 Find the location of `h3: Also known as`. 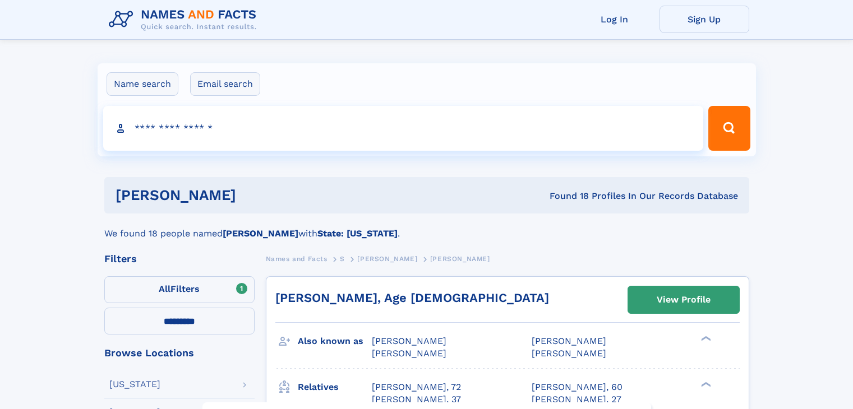

h3: Also known as is located at coordinates (335, 341).